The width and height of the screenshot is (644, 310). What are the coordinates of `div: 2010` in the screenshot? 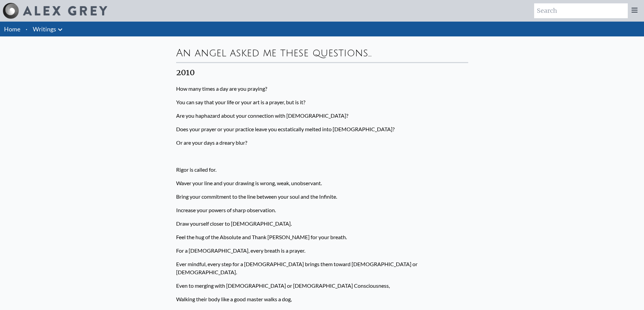 It's located at (322, 73).